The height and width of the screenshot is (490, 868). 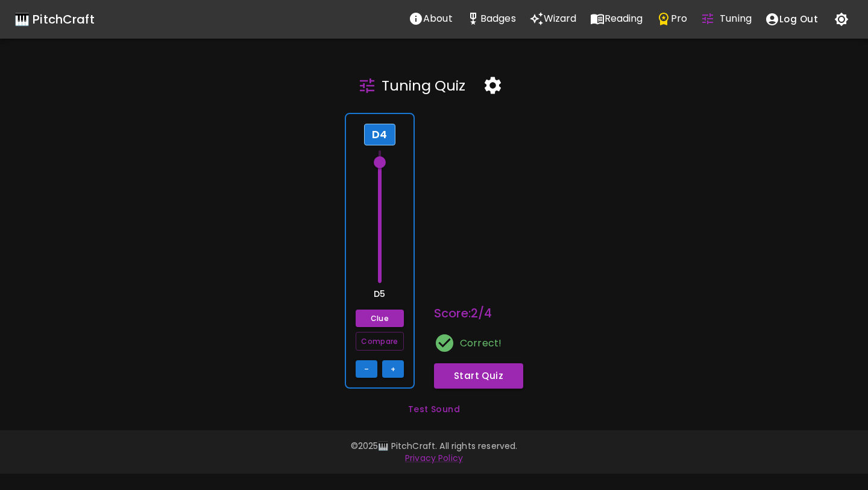 What do you see at coordinates (672, 19) in the screenshot?
I see `a: Pro` at bounding box center [672, 19].